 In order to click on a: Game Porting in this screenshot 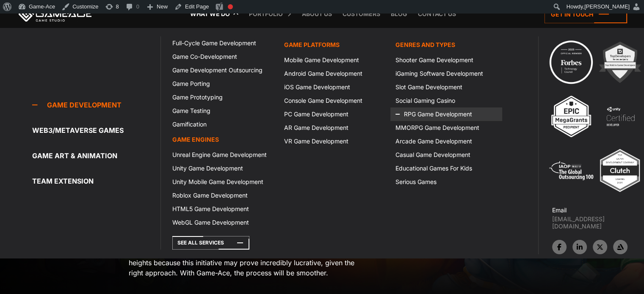, I will do `click(223, 84)`.